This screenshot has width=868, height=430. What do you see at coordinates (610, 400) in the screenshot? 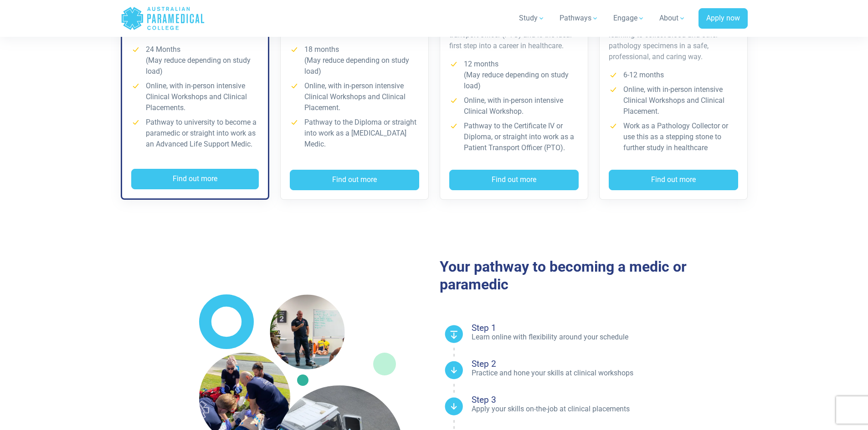
I see `h4: Step 3` at bounding box center [610, 400].